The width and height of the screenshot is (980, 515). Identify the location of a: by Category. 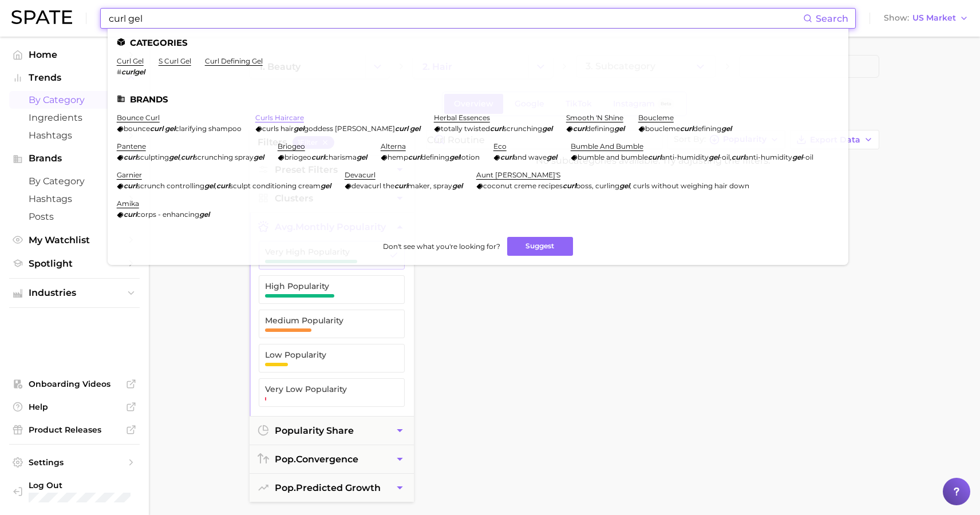
(75, 181).